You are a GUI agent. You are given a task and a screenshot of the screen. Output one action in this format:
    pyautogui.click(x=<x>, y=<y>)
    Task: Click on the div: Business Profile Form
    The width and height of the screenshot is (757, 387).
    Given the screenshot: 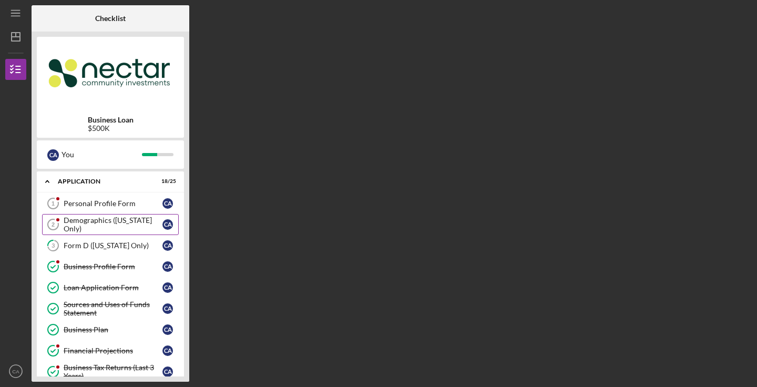 What is the action you would take?
    pyautogui.click(x=113, y=266)
    